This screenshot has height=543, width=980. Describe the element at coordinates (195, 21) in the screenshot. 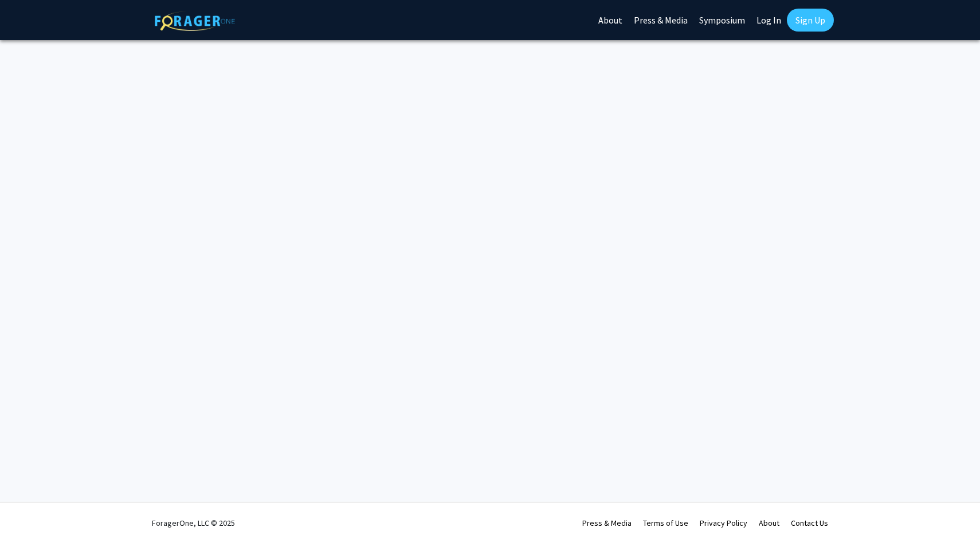

I see `img: ForagerOne Logo` at that location.